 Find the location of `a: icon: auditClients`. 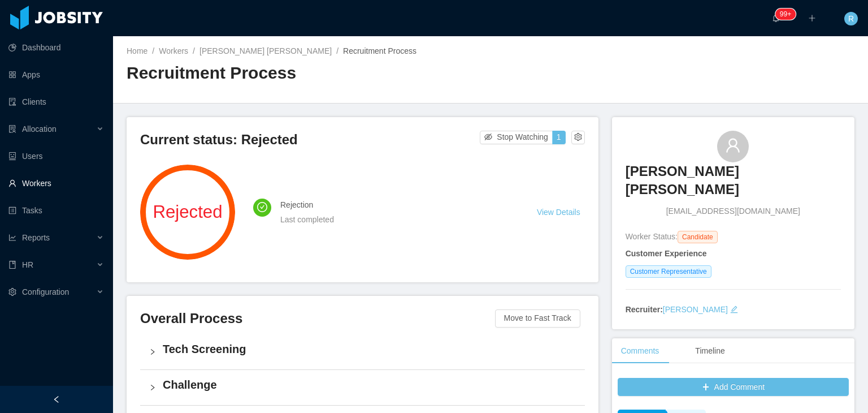

a: icon: auditClients is located at coordinates (56, 102).